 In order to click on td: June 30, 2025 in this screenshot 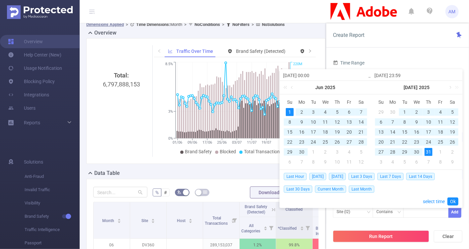, I will do `click(393, 112)`.